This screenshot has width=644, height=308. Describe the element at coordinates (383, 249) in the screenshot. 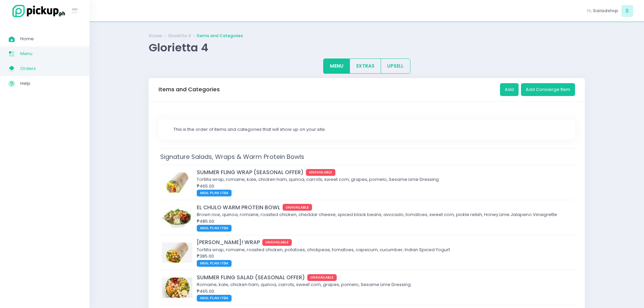

I see `div: Tortilla wrap, romaine, roasted chicken, potatoes, chickpeas, tomatoes, capsicum, cucumber, India...` at that location.